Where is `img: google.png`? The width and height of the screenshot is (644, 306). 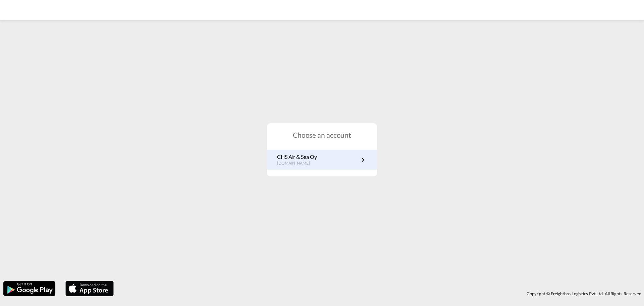
img: google.png is located at coordinates (29, 288).